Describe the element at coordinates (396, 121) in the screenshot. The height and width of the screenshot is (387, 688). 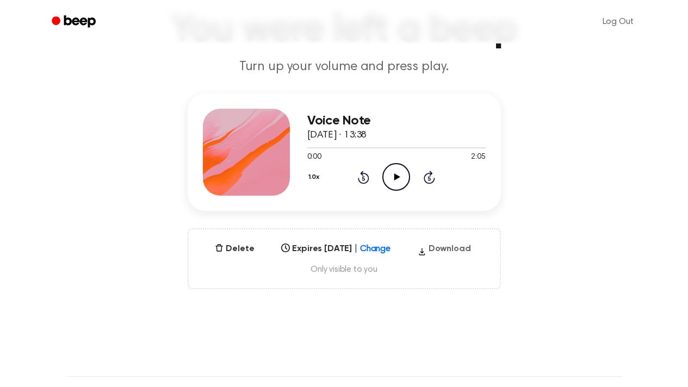
I see `h3: Voice Note` at that location.